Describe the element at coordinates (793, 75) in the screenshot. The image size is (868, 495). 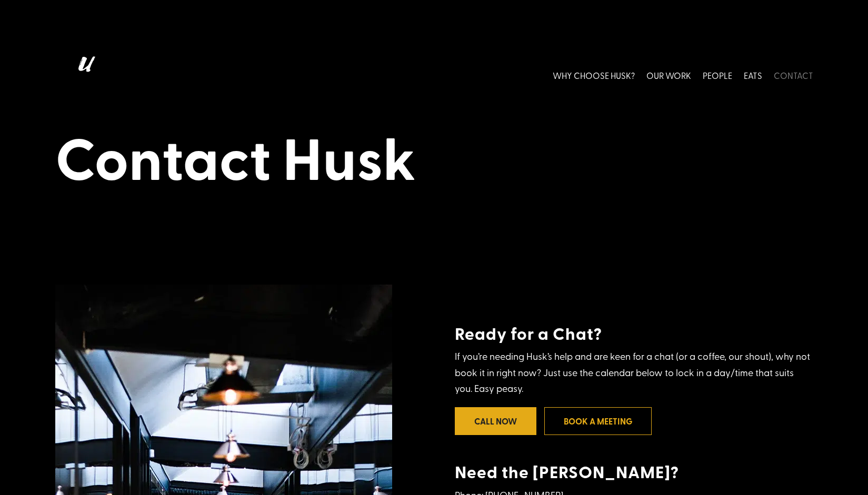
I see `a: CONTACT` at that location.